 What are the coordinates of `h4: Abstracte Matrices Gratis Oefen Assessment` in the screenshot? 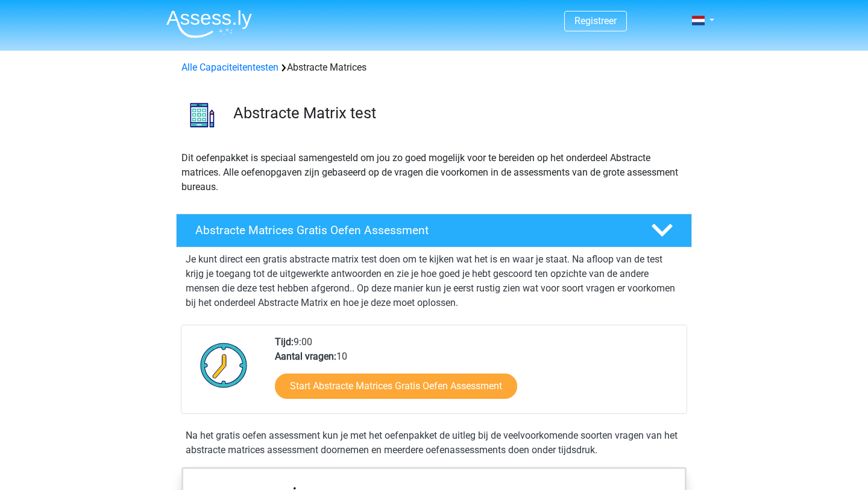 It's located at (414, 230).